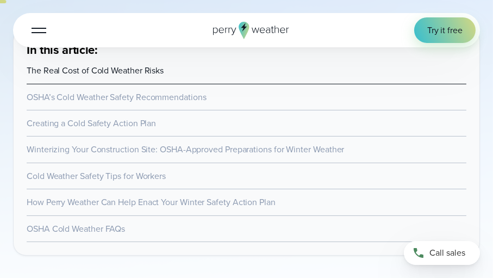 The height and width of the screenshot is (278, 493). What do you see at coordinates (442, 253) in the screenshot?
I see `a: Call sales` at bounding box center [442, 253].